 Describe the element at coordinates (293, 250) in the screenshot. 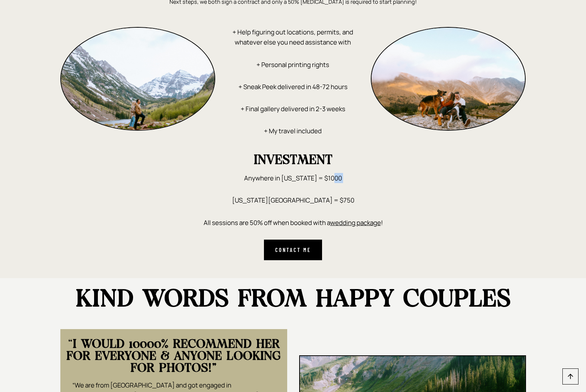

I see `strong: CONTACT ME` at that location.